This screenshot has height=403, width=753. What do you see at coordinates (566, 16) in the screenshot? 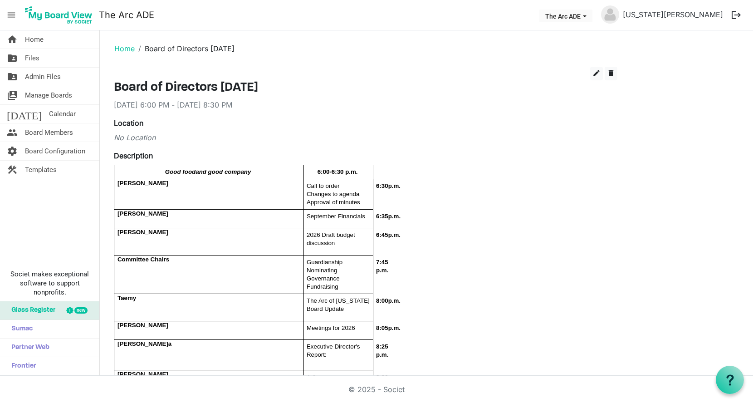
I see `button: The Arc ADE dropdownbutton` at bounding box center [566, 16].